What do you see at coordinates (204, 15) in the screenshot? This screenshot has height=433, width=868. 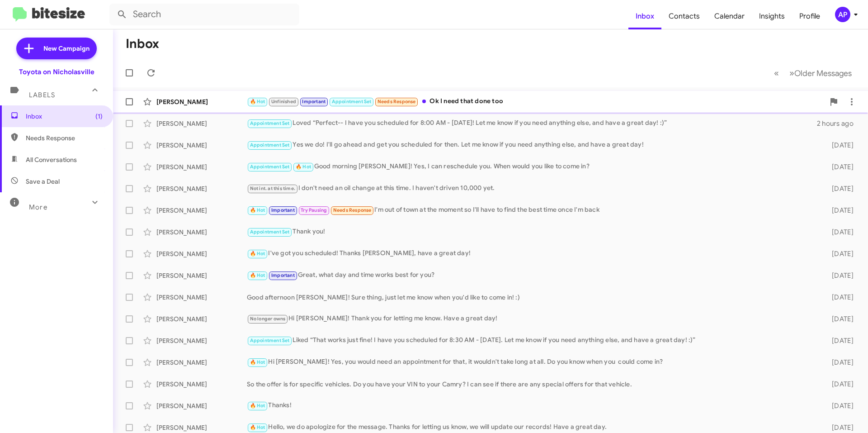 I see `input: Search` at bounding box center [204, 15].